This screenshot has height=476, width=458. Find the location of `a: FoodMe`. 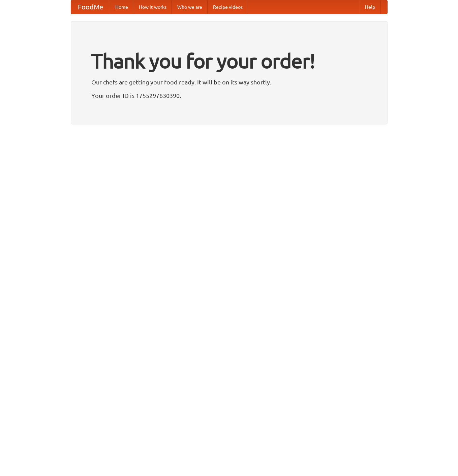

a: FoodMe is located at coordinates (90, 7).